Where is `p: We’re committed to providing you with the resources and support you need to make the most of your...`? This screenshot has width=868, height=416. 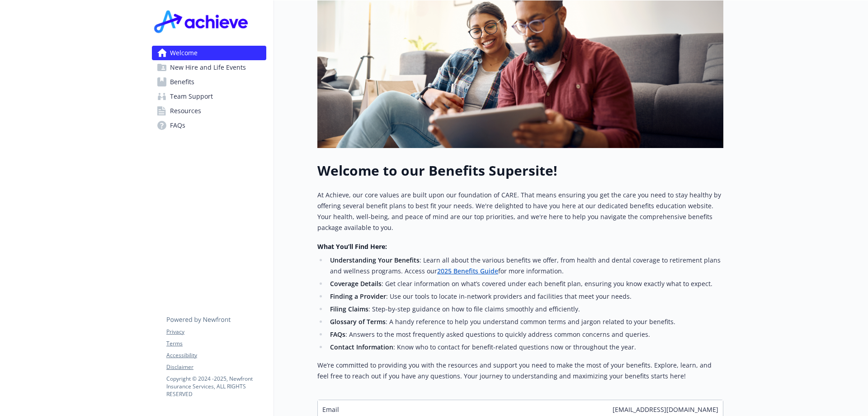
p: We’re committed to providing you with the resources and support you need to make the most of your... is located at coordinates (521, 370).